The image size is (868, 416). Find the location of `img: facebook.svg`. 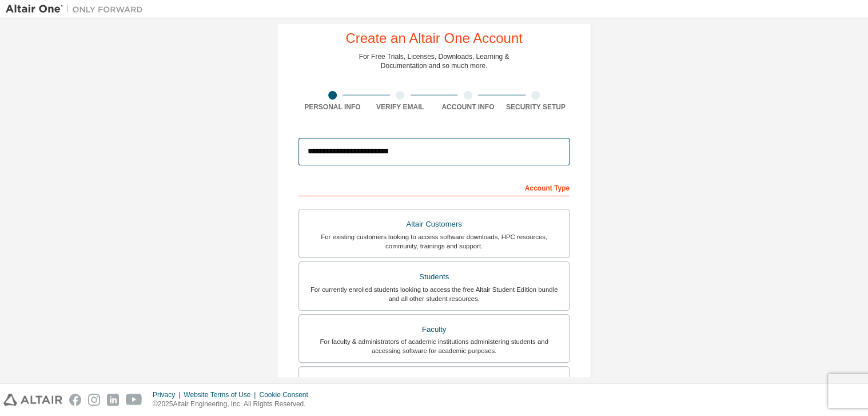

img: facebook.svg is located at coordinates (75, 399).